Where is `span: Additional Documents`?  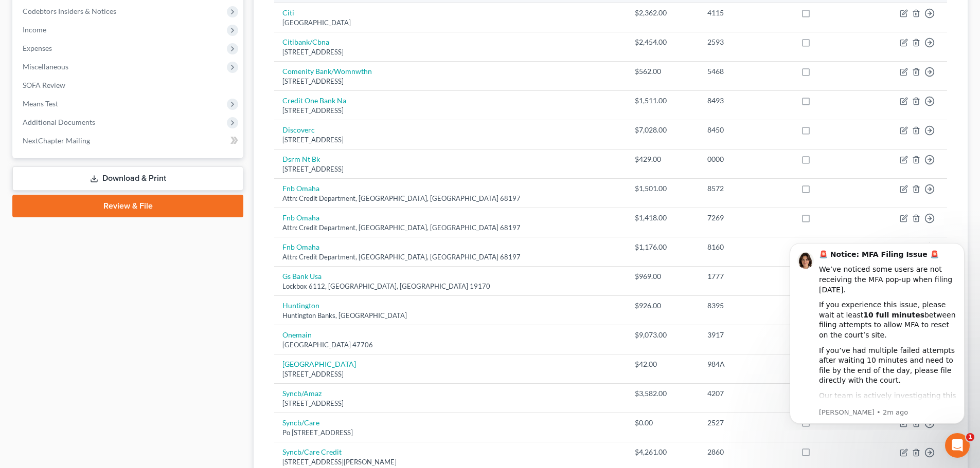
span: Additional Documents is located at coordinates (59, 122).